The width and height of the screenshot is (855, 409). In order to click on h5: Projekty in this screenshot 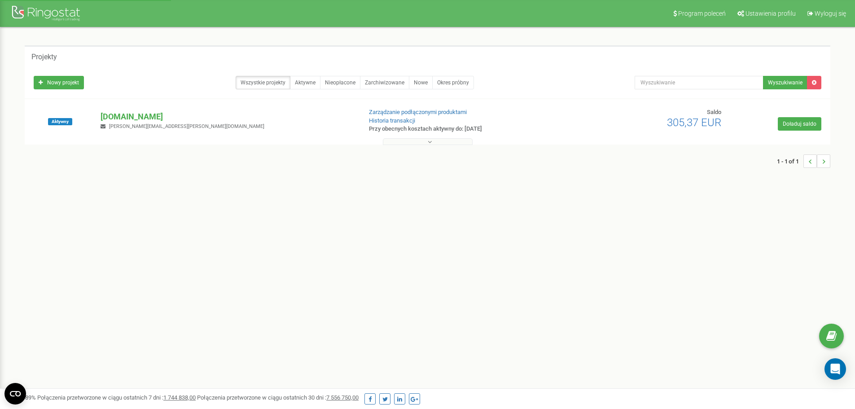, I will do `click(44, 57)`.